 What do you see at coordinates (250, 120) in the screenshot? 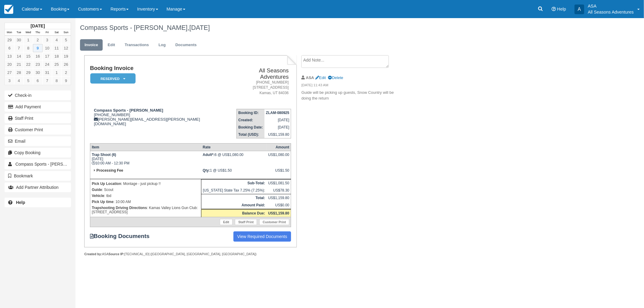
I see `th: Created:` at bounding box center [250, 120].